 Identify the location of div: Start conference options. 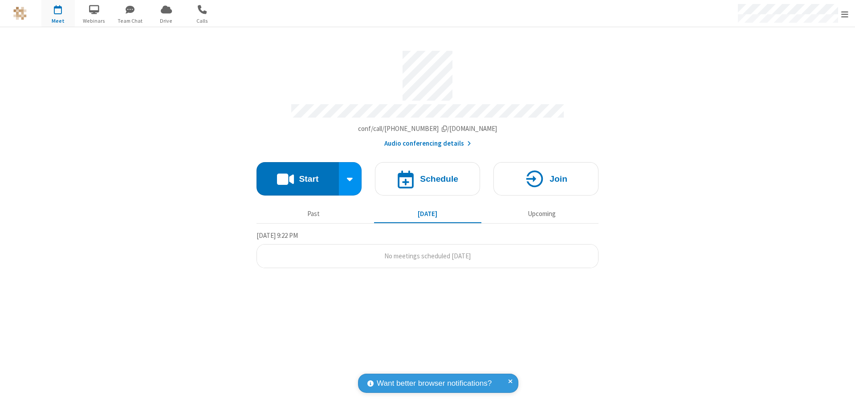
(350, 178).